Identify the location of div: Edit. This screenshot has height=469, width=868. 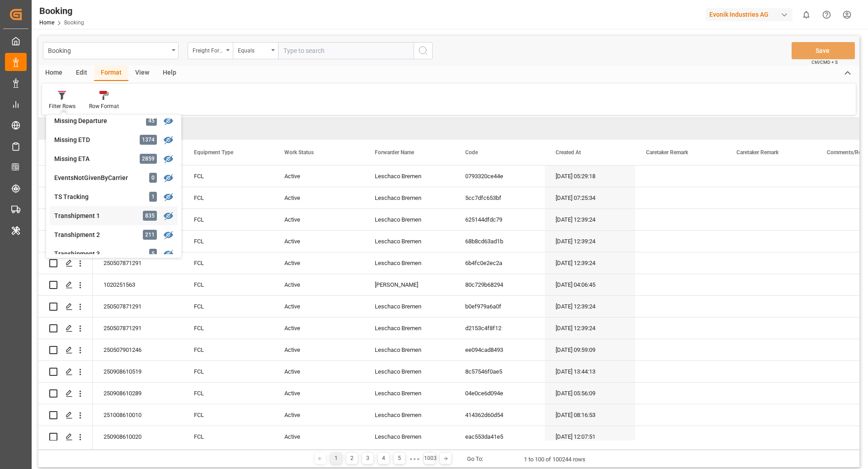
(81, 73).